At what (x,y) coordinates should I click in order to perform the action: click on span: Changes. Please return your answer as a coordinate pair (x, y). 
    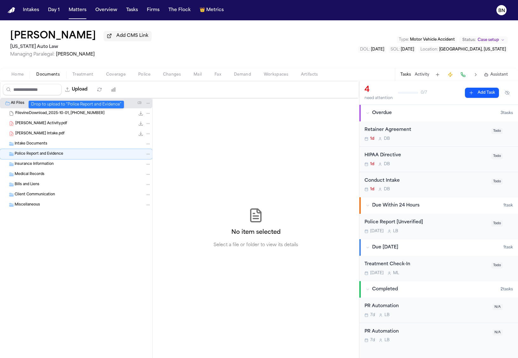
    Looking at the image, I should click on (172, 75).